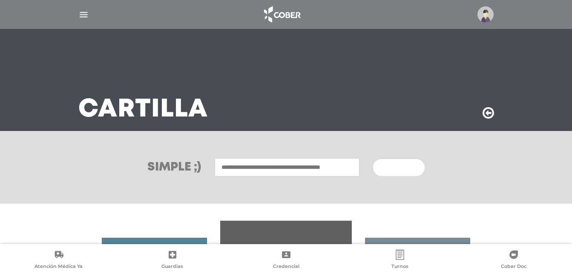  I want to click on h3: Simple ;), so click(174, 168).